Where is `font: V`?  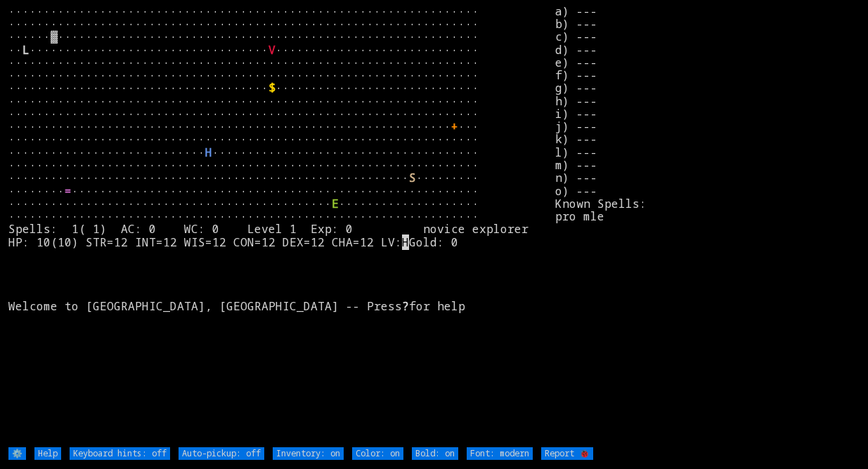
font: V is located at coordinates (272, 50).